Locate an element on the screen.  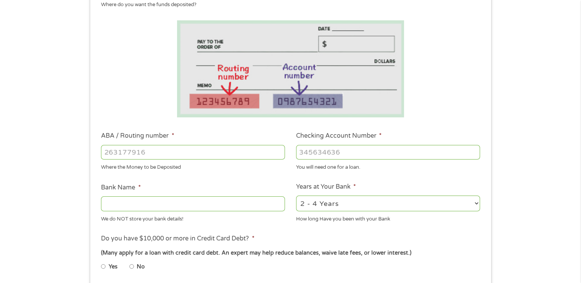
div: We do NOT store your bank details! is located at coordinates (193, 218).